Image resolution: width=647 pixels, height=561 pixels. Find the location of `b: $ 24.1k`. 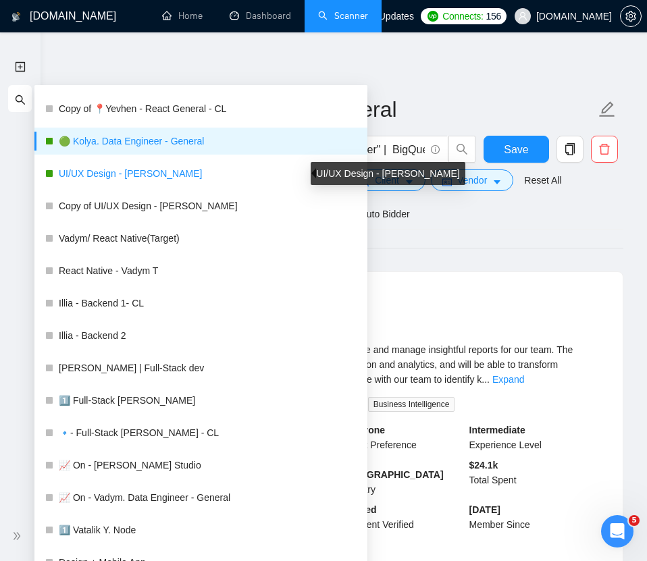

b: $ 24.1k is located at coordinates (483, 465).